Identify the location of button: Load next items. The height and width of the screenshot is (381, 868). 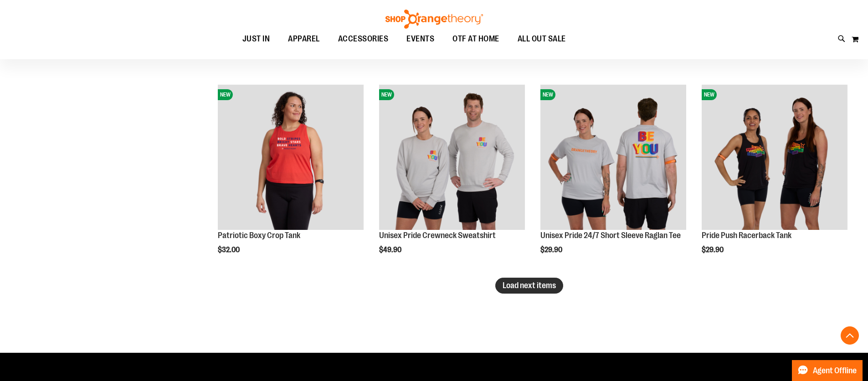
(529, 285).